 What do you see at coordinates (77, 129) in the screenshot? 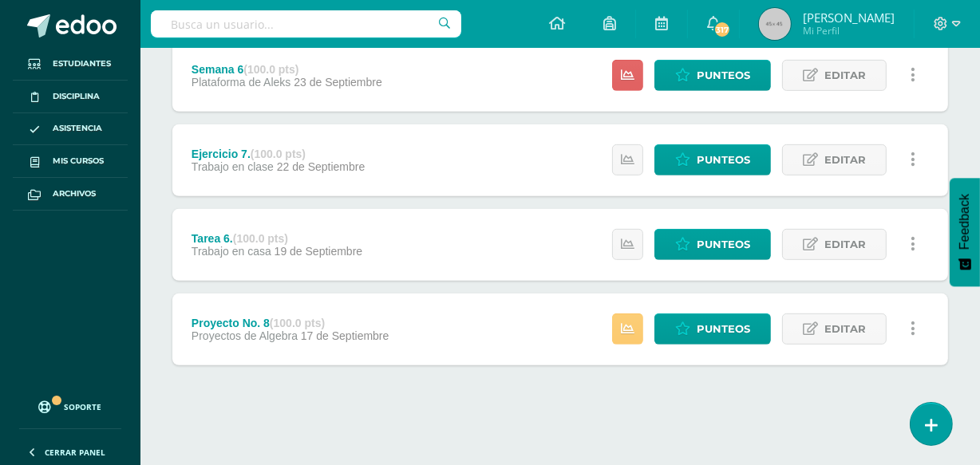
I see `span: Asistencia` at bounding box center [77, 129].